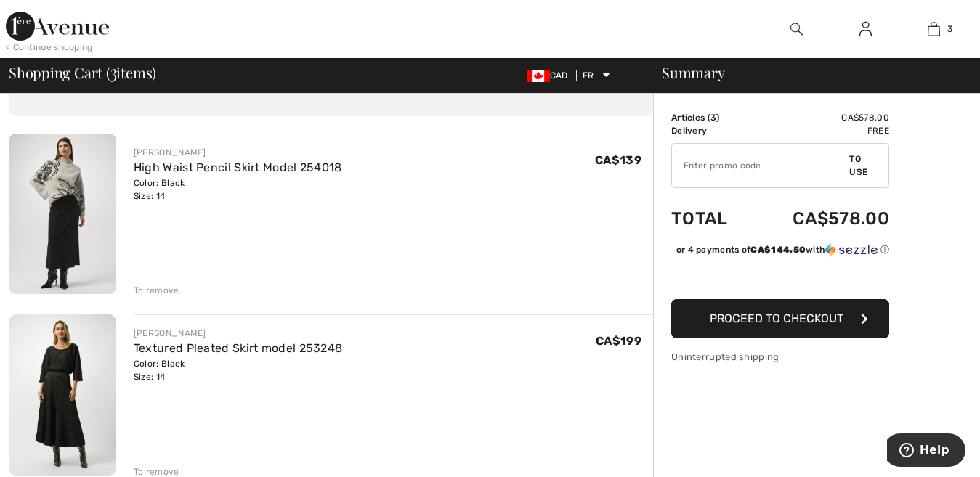 This screenshot has width=980, height=477. Describe the element at coordinates (935, 29) in the screenshot. I see `a: 3` at that location.